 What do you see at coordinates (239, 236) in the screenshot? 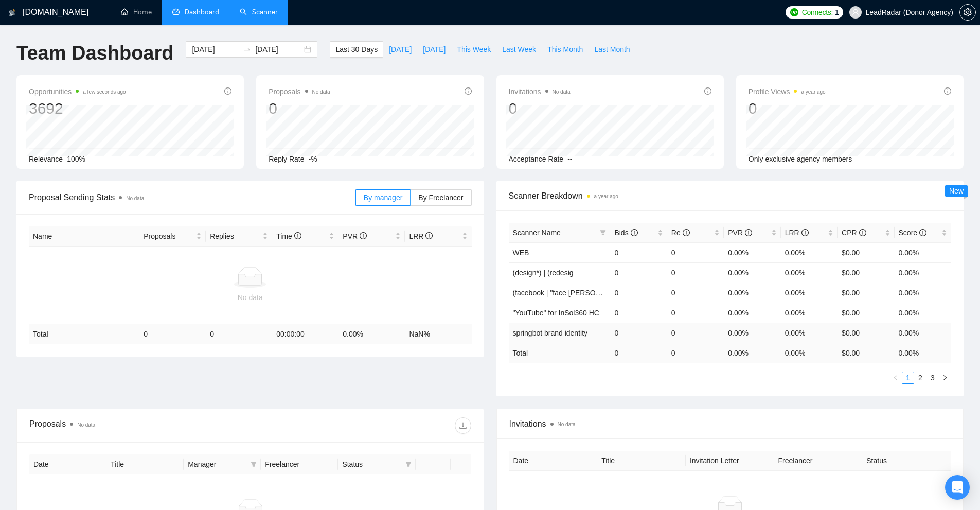
I see `th: Replies` at bounding box center [239, 236].